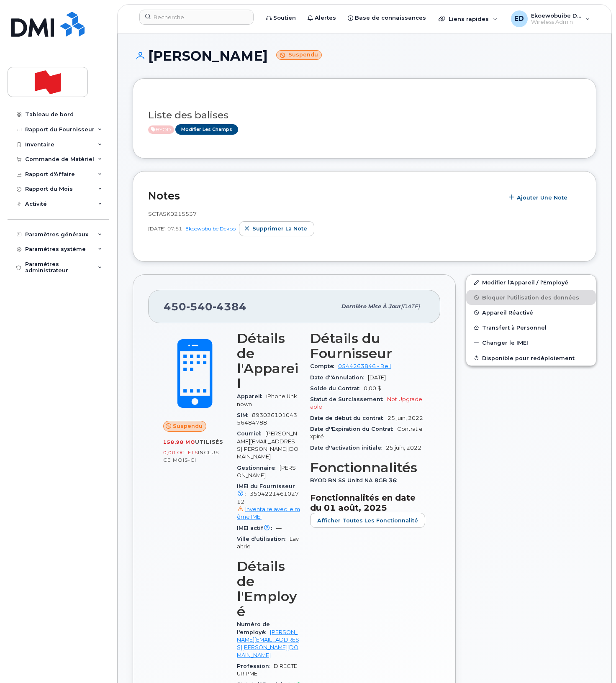 This screenshot has height=683, width=616. I want to click on span: IMEI actif, so click(257, 528).